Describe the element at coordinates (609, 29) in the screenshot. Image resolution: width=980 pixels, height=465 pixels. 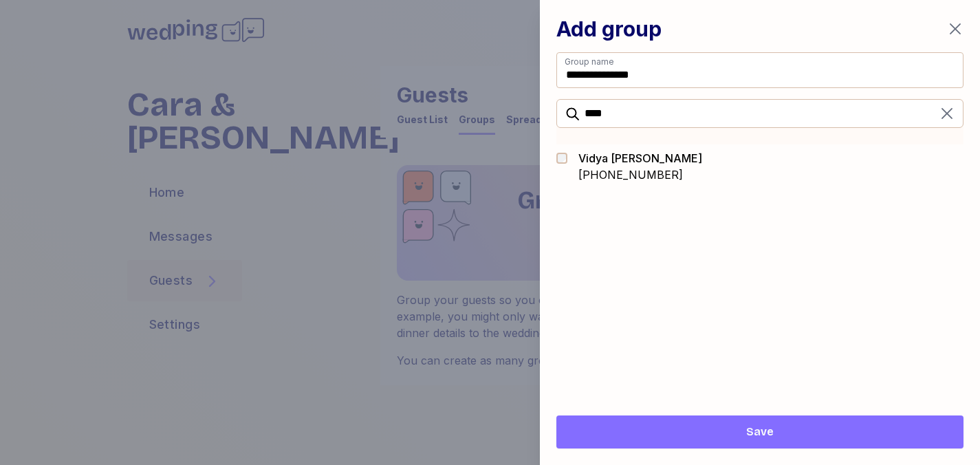
I see `h1: Add group` at that location.